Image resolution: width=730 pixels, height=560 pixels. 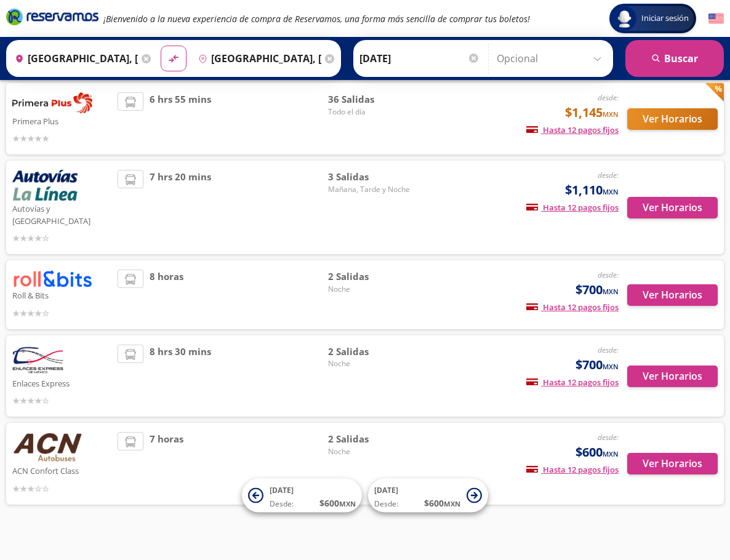 What do you see at coordinates (371, 112) in the screenshot?
I see `span: Todo el día` at bounding box center [371, 112].